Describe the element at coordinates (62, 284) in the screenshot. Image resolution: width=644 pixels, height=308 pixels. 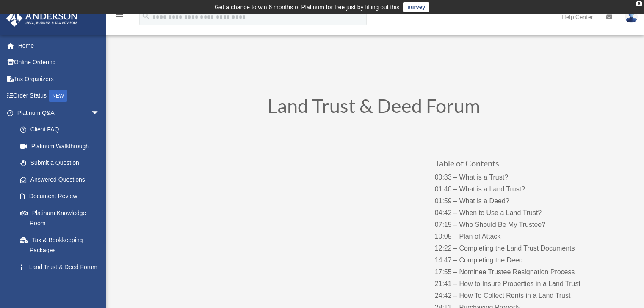
I see `a: Portal Feedback` at that location.